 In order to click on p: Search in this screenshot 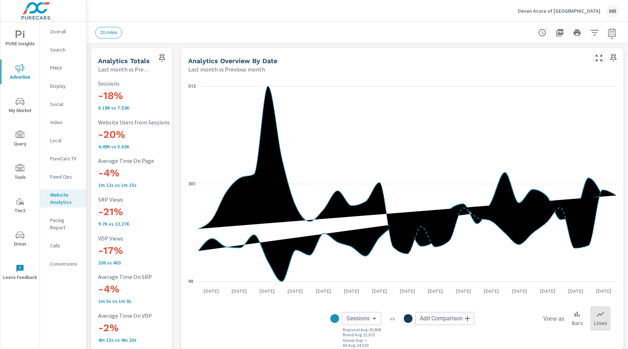, I will do `click(65, 50)`.